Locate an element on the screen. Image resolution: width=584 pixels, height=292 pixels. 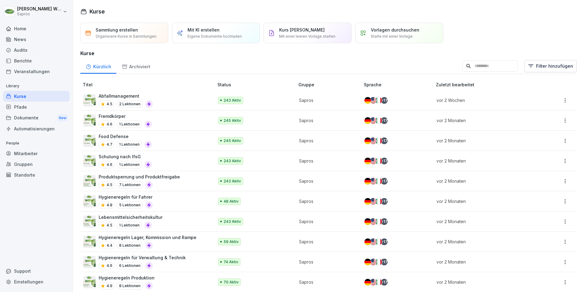
div: Home is located at coordinates (36, 28).